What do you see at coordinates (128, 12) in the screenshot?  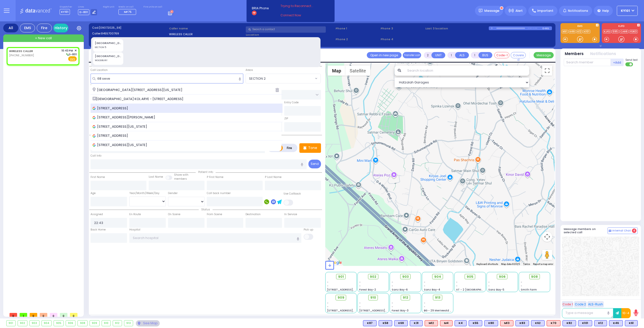 I see `span: MF75` at bounding box center [128, 12].